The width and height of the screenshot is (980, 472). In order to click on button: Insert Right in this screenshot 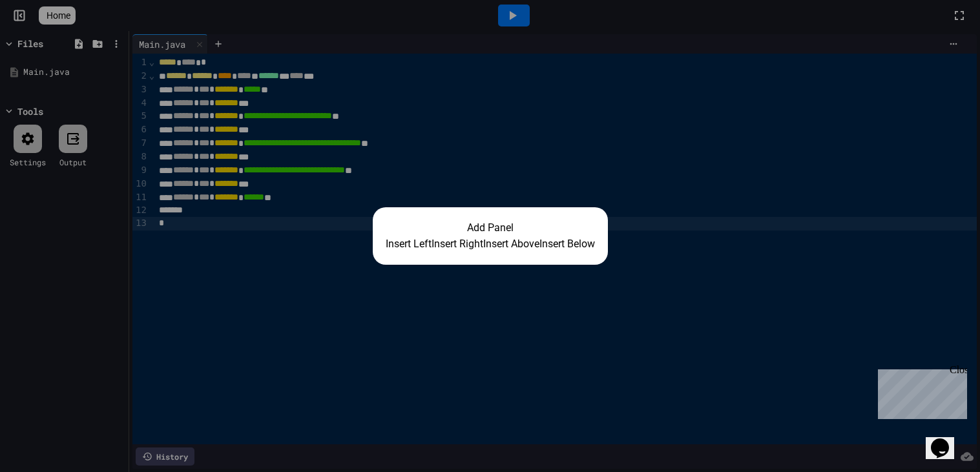, I will do `click(457, 244)`.